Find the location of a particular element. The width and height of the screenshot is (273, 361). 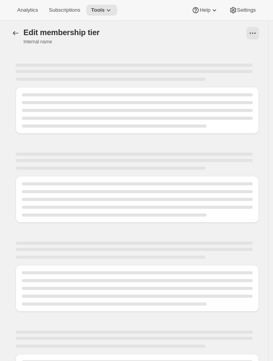

div: Edit membership tier is located at coordinates (61, 32).